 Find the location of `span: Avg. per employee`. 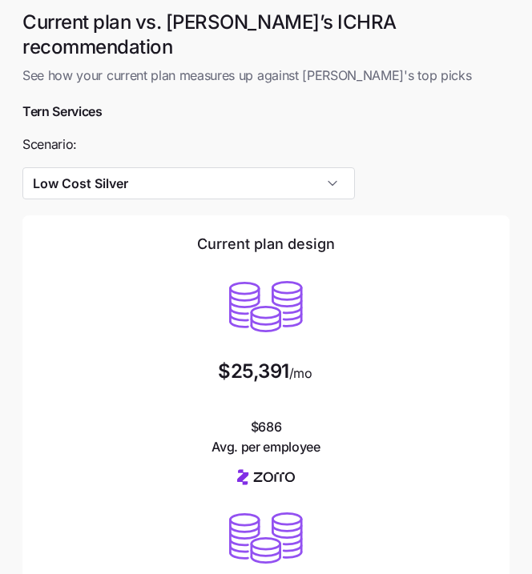

span: Avg. per employee is located at coordinates (266, 447).